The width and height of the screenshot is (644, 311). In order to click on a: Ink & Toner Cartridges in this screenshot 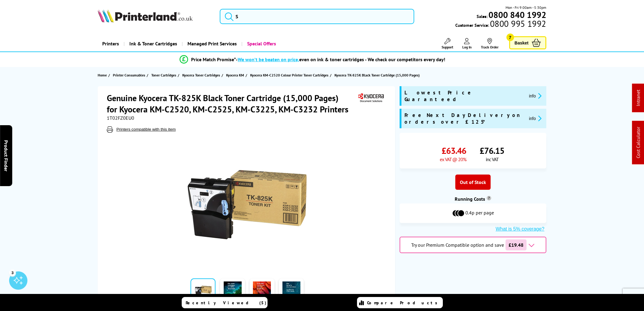, I will do `click(153, 43)`.